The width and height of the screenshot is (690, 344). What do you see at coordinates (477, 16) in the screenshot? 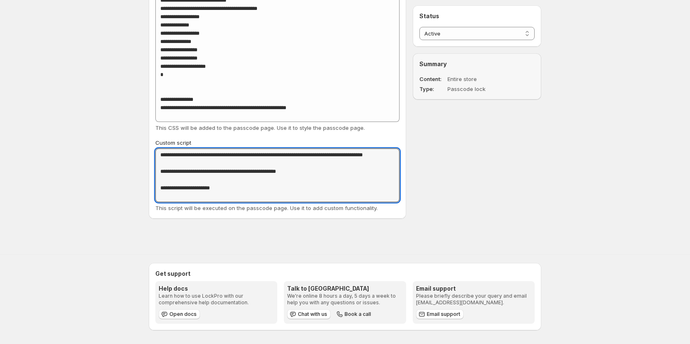
I see `h2: Status` at bounding box center [477, 16].